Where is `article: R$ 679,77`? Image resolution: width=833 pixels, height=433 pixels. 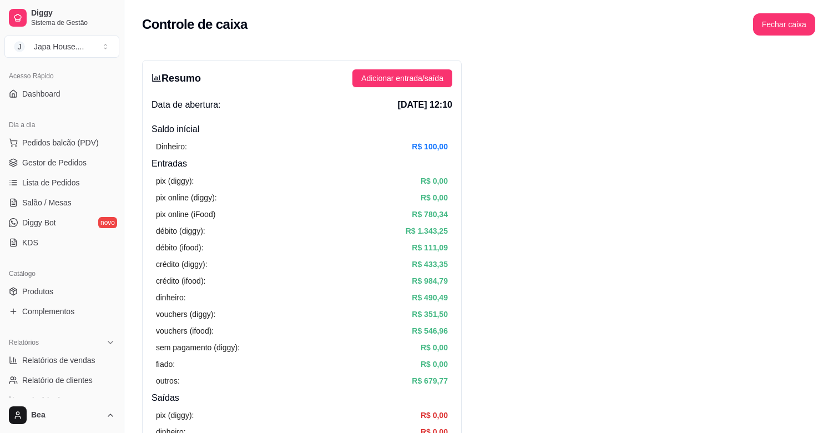
article: R$ 679,77 is located at coordinates (429, 381).